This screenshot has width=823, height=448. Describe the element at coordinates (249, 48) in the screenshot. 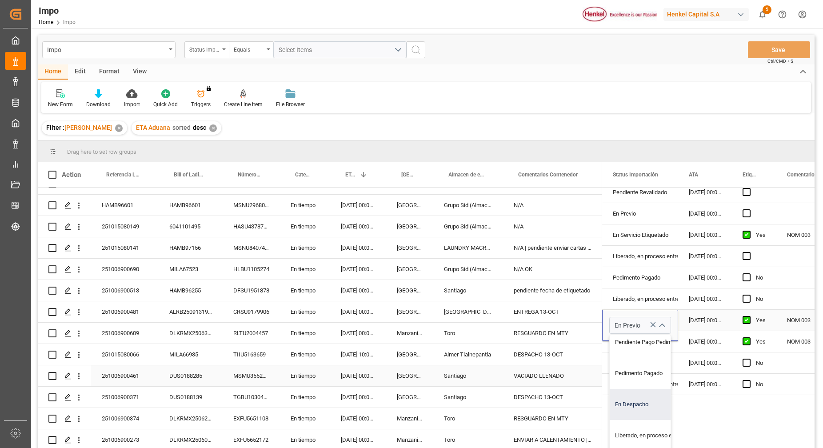

I see `div: Equals` at that location.